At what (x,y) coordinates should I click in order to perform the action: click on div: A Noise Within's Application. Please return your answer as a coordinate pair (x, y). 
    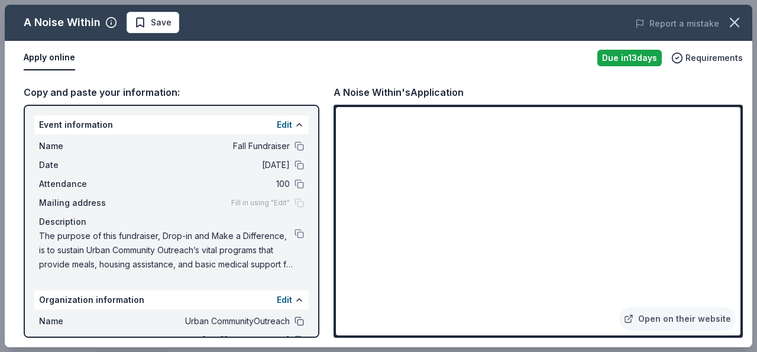
    Looking at the image, I should click on (399, 92).